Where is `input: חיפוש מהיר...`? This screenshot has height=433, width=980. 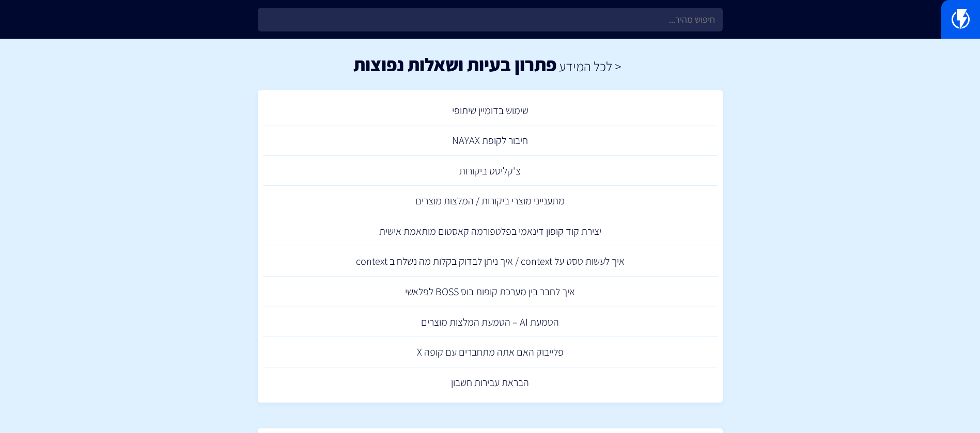 input: חיפוש מהיר... is located at coordinates (490, 20).